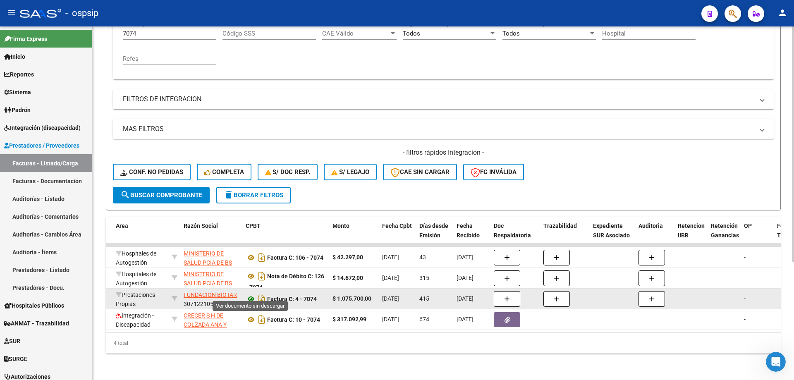 The image size is (794, 380). I want to click on span: Borrar Filtros, so click(253, 195).